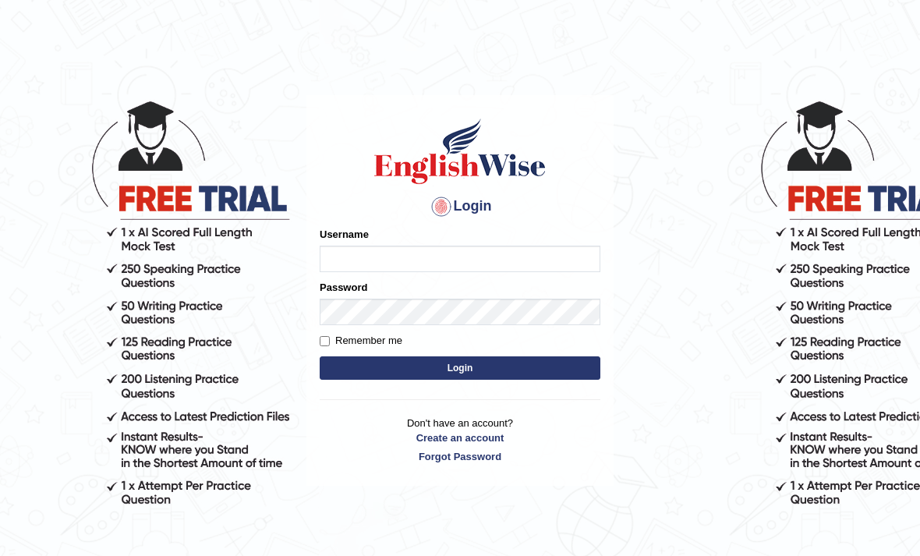 The height and width of the screenshot is (556, 920). What do you see at coordinates (460, 207) in the screenshot?
I see `h4: Login` at bounding box center [460, 207].